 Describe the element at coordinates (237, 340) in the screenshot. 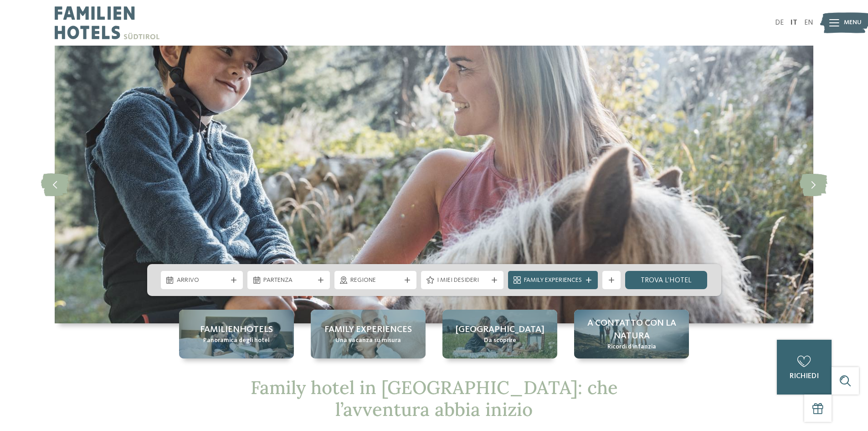

I see `span: Panoramica degli hotel` at that location.